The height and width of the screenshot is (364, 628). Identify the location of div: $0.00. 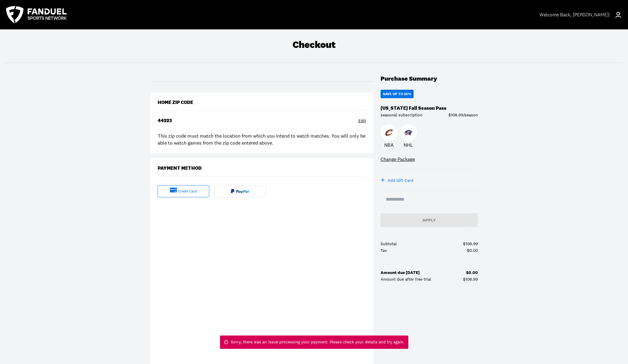
(472, 250).